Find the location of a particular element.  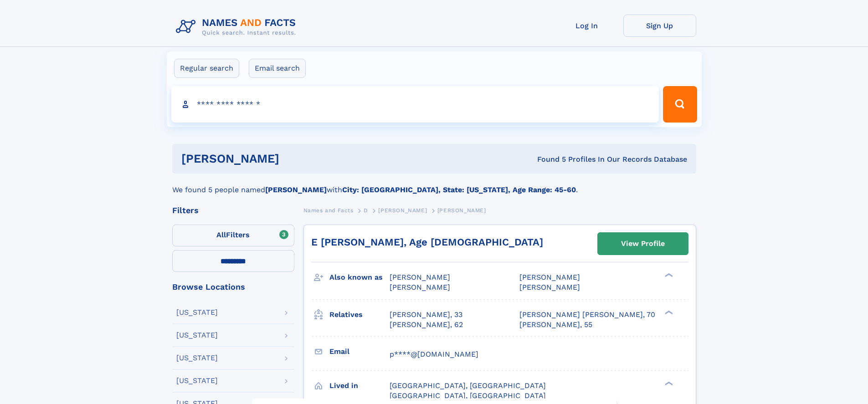

a: Sign Up is located at coordinates (660, 25).